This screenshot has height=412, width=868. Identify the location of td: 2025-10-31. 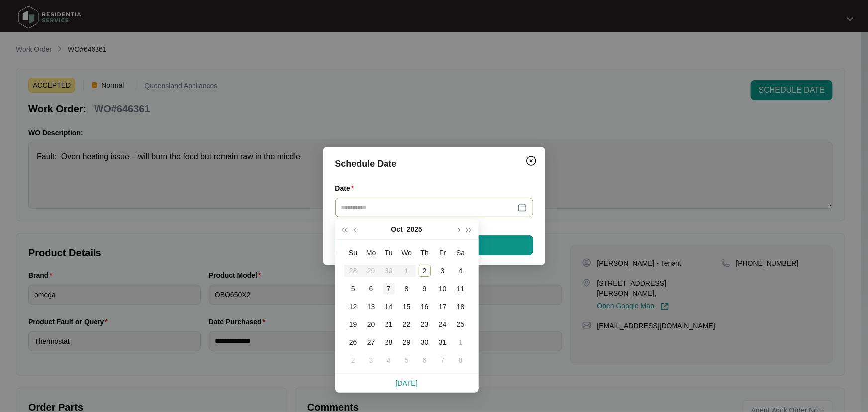
(442, 343).